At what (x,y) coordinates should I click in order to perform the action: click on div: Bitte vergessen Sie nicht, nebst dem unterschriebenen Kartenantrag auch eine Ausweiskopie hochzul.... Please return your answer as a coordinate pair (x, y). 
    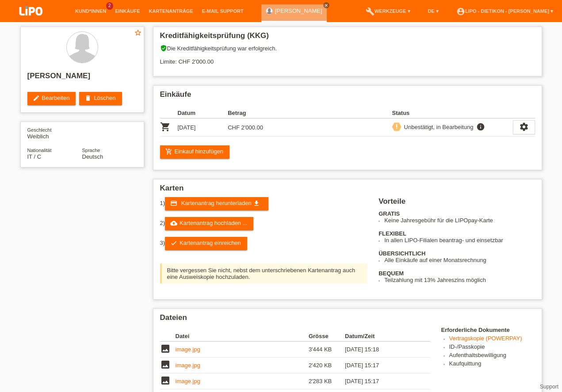
    Looking at the image, I should click on (263, 274).